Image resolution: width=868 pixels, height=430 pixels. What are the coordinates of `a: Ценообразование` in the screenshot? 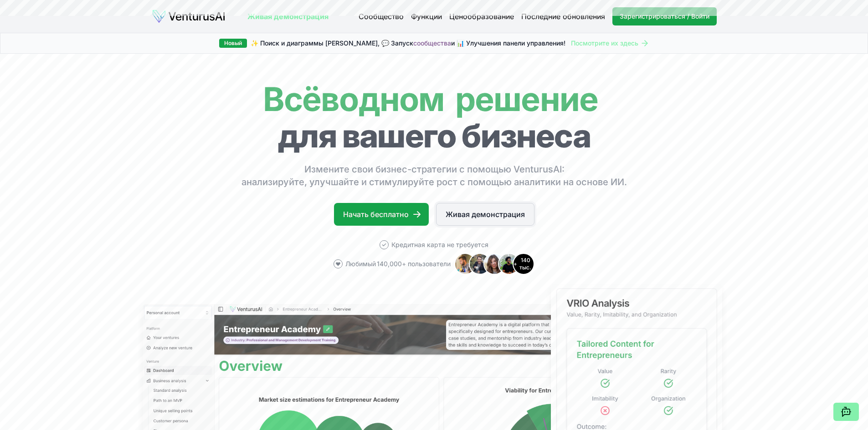 It's located at (482, 16).